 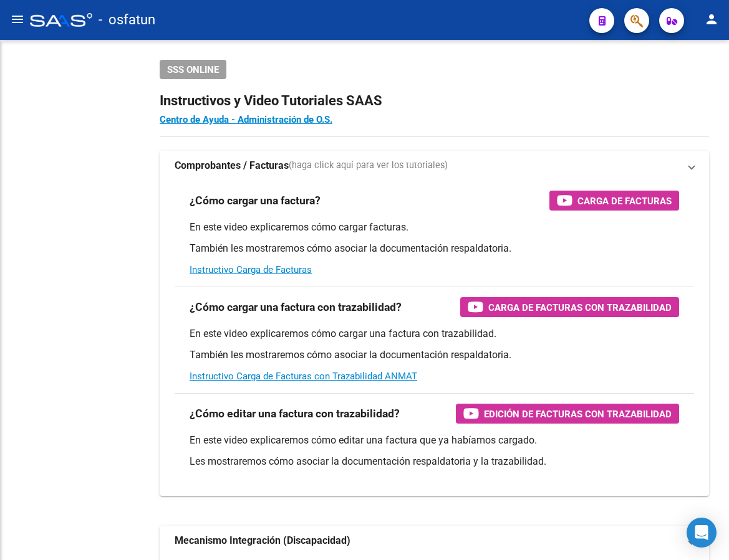 What do you see at coordinates (567, 414) in the screenshot?
I see `button: Edición de Facturas con Trazabilidad` at bounding box center [567, 414].